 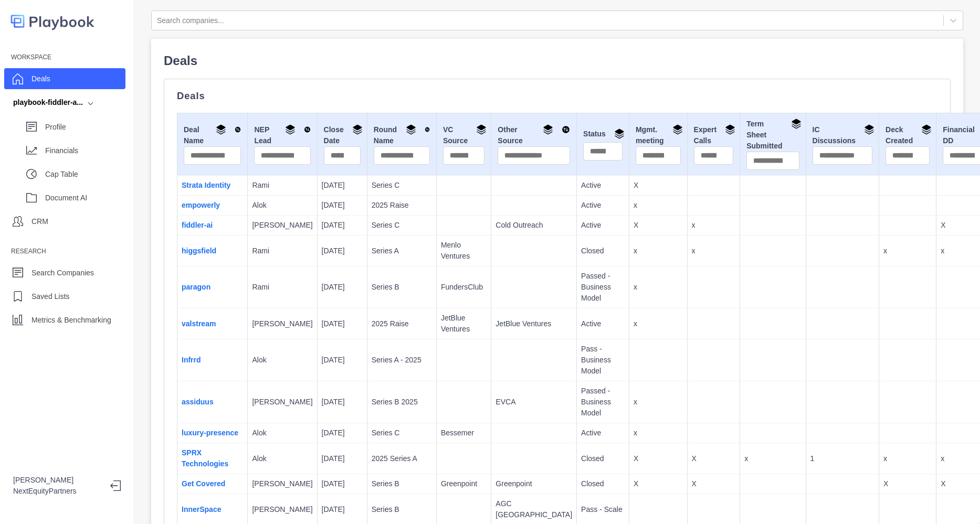 What do you see at coordinates (342, 136) in the screenshot?
I see `div: Close Date` at bounding box center [342, 136].